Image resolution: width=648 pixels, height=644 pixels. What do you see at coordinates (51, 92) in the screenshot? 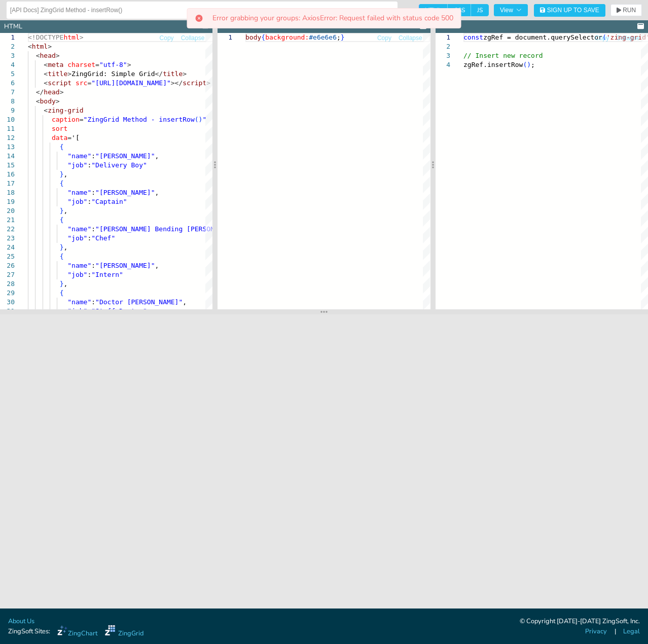
I see `span: head` at bounding box center [51, 92].